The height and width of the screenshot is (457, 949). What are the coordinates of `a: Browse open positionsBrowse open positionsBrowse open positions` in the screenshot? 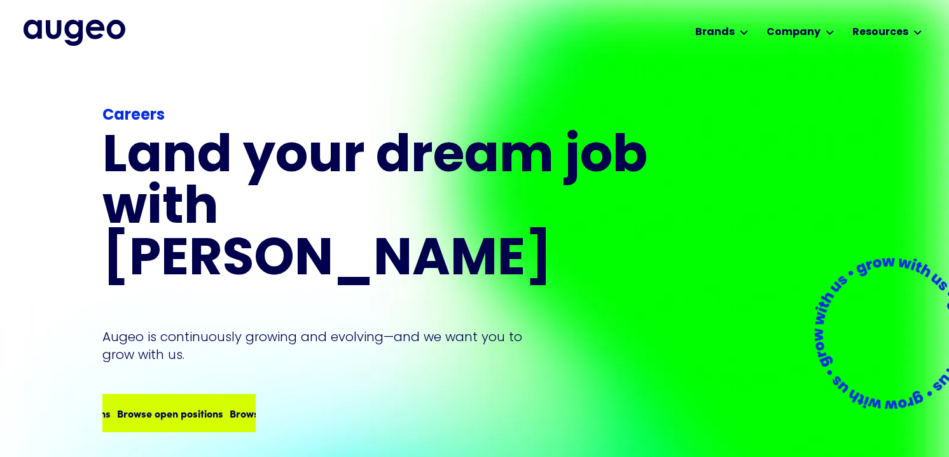 It's located at (179, 413).